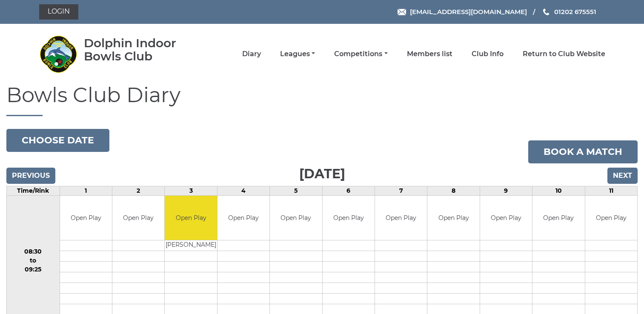 This screenshot has width=644, height=314. What do you see at coordinates (58, 54) in the screenshot?
I see `img: Dolphin Indoor Bowls Club` at bounding box center [58, 54].